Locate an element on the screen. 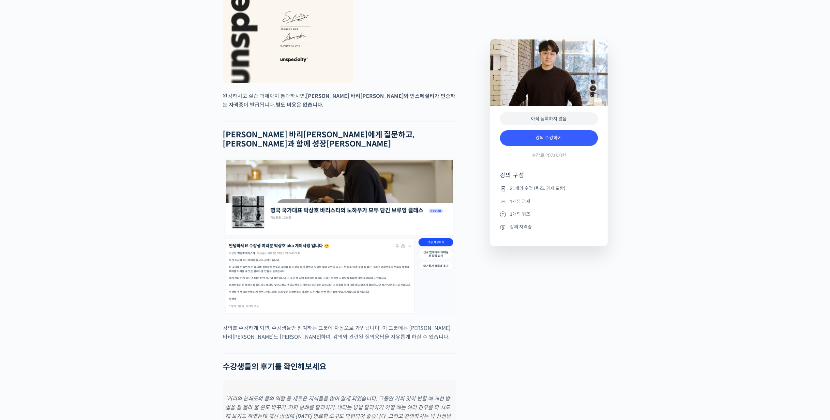 The height and width of the screenshot is (420, 830). strong: 별도 비용은 없습니다 is located at coordinates (299, 105).